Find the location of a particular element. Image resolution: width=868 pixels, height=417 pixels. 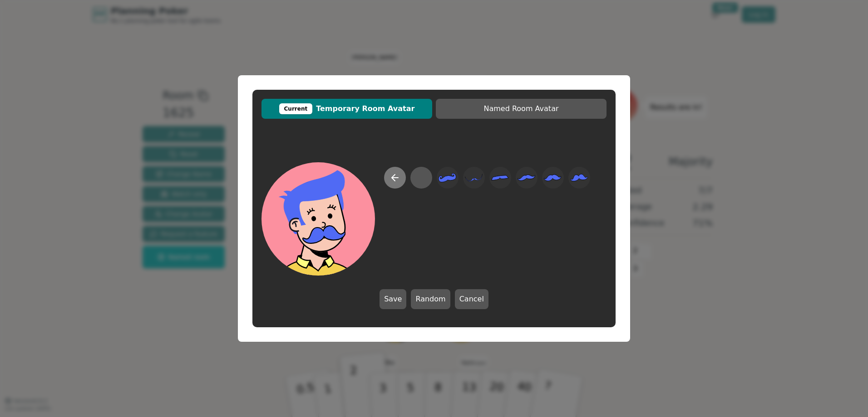

button: Random is located at coordinates (430, 299).